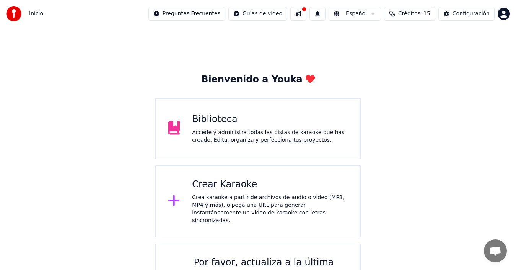 This screenshot has height=270, width=516. I want to click on div: Accede y administra todas las pistas de karaoke que has creado. Edita, organiza y perfecciona tus..., so click(270, 136).